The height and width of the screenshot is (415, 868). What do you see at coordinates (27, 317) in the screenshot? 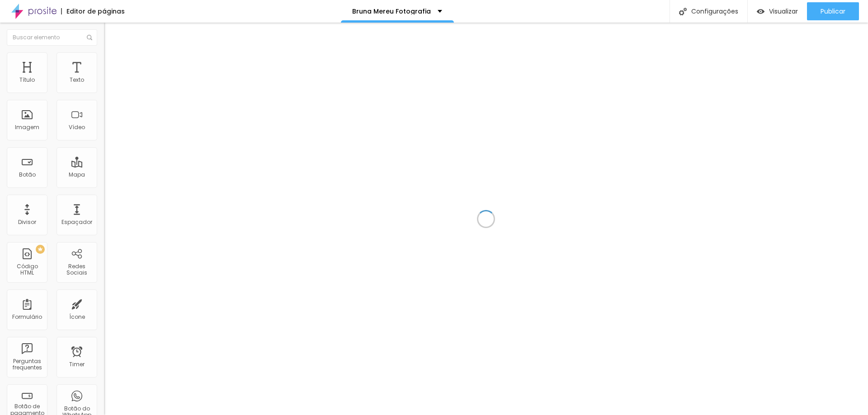
I see `div: Formulário` at bounding box center [27, 317].